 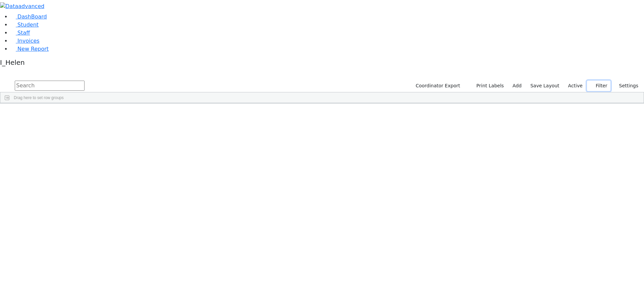 I want to click on span: Staff, so click(x=24, y=33).